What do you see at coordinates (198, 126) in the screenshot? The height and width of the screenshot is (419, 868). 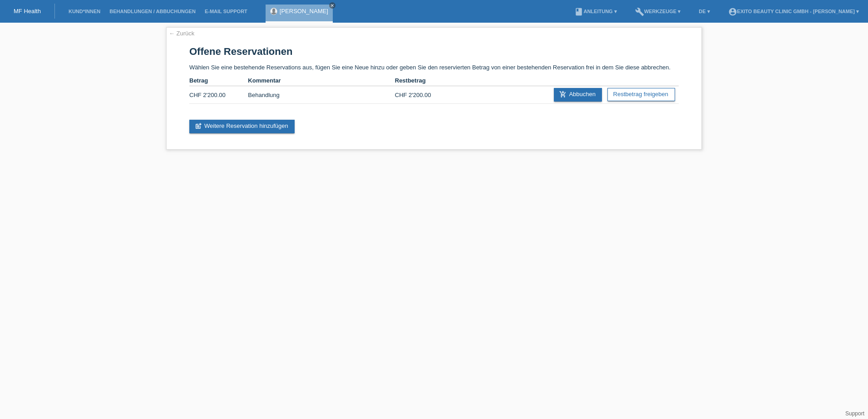 I see `i: post_add` at bounding box center [198, 126].